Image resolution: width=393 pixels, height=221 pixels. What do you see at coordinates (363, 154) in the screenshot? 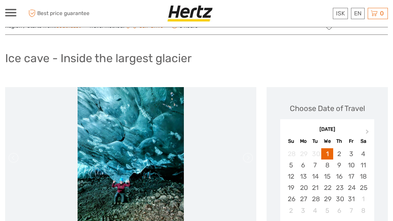
I see `div: Choose Saturday, October 4th, 2025` at bounding box center [363, 154].